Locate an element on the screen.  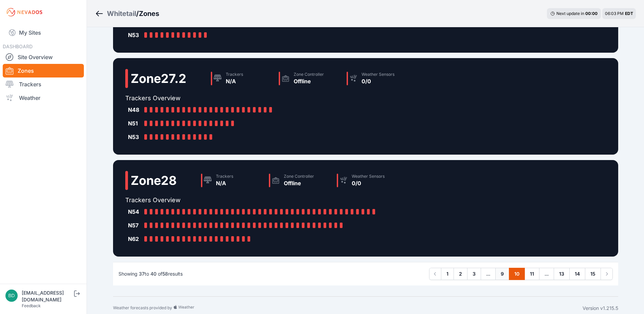
div: Weather forecasts provided by is located at coordinates (348, 308).